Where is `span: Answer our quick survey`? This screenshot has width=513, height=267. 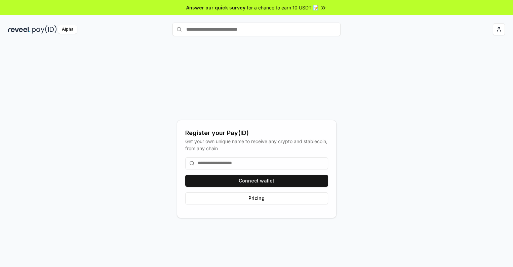
span: Answer our quick survey is located at coordinates (216, 7).